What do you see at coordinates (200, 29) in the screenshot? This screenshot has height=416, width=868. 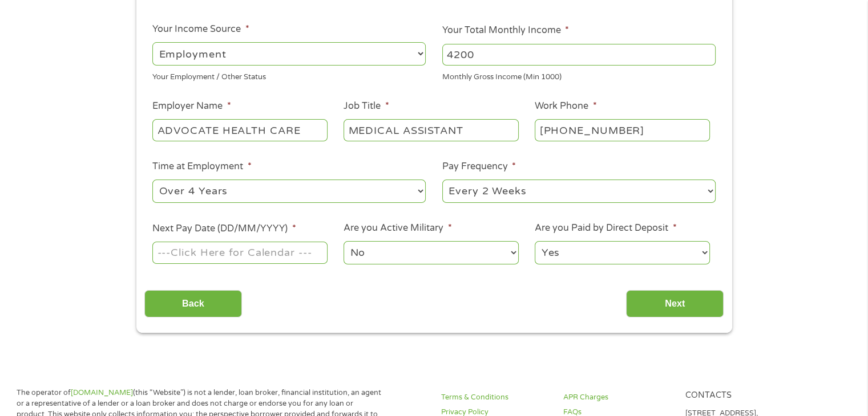 I see `label: Your Income Source` at bounding box center [200, 29].